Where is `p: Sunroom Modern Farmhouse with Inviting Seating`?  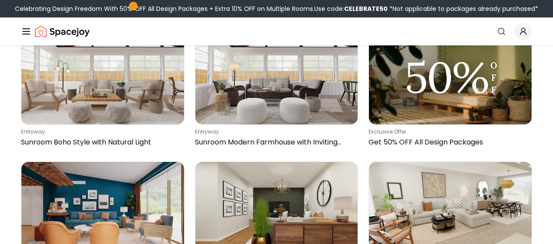 p: Sunroom Modern Farmhouse with Inviting Seating is located at coordinates (275, 142).